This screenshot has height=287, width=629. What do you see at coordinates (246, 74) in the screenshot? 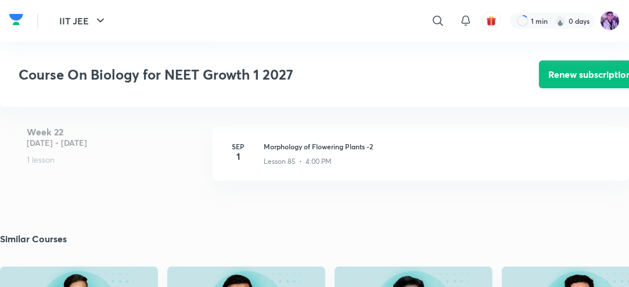
I see `h3: Course On Biology for NEET Growth 1 2027` at bounding box center [246, 74].